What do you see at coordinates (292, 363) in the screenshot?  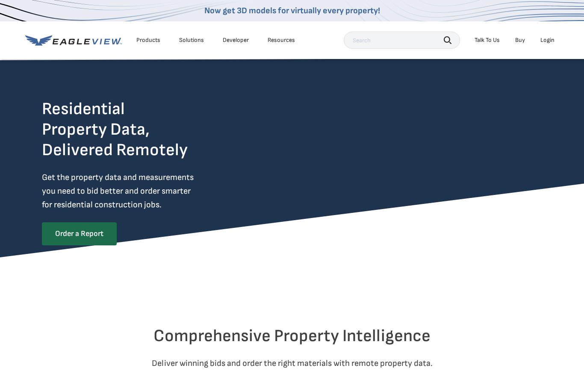 I see `p: Deliver winning bids and order the right materials with remote property data.` at bounding box center [292, 363].